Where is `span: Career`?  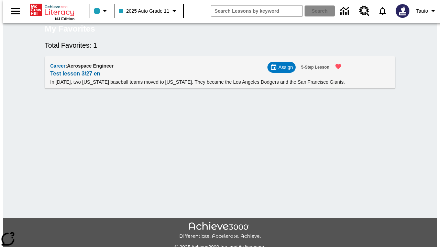 span: Career is located at coordinates (58, 66).